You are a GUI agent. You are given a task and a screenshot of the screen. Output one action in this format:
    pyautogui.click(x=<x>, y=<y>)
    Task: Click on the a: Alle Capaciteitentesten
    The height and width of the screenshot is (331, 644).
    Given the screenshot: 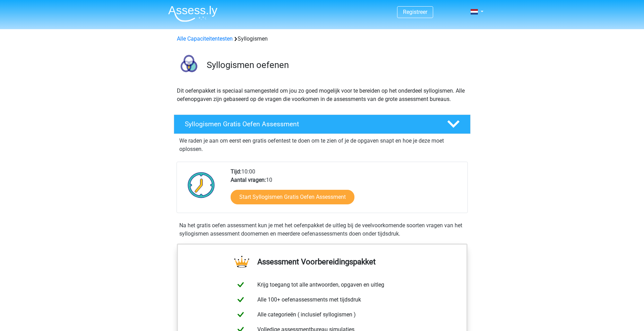 What is the action you would take?
    pyautogui.click(x=204, y=39)
    